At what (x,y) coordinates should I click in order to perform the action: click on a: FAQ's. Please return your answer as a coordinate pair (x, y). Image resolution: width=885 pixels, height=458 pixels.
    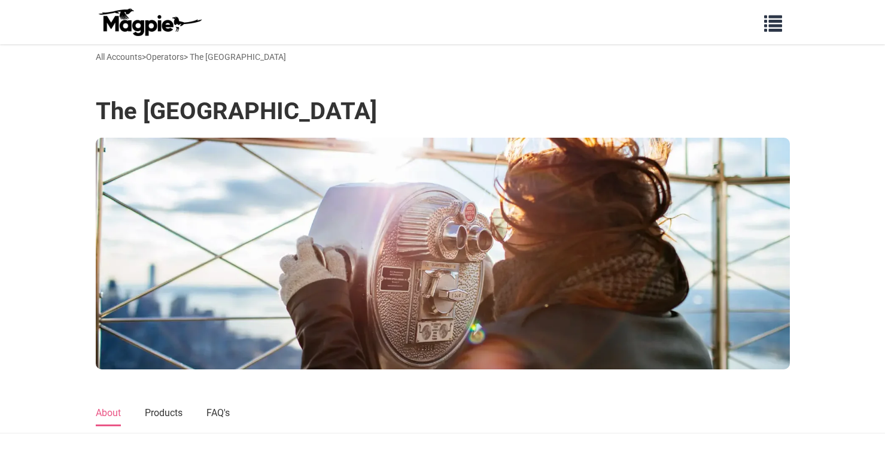
    Looking at the image, I should click on (218, 413).